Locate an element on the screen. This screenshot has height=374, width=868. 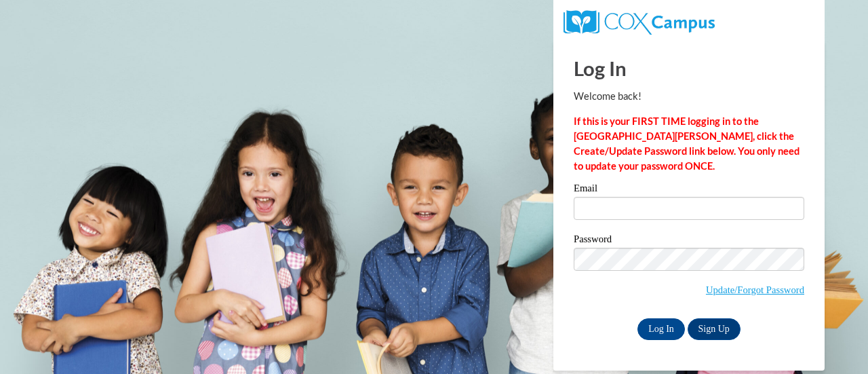
h1: Log In is located at coordinates (689, 68).